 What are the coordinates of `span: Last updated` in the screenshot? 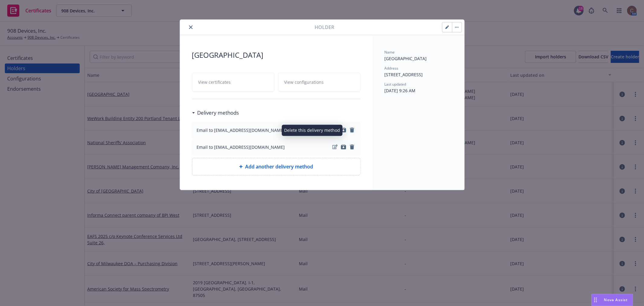 It's located at (396, 84).